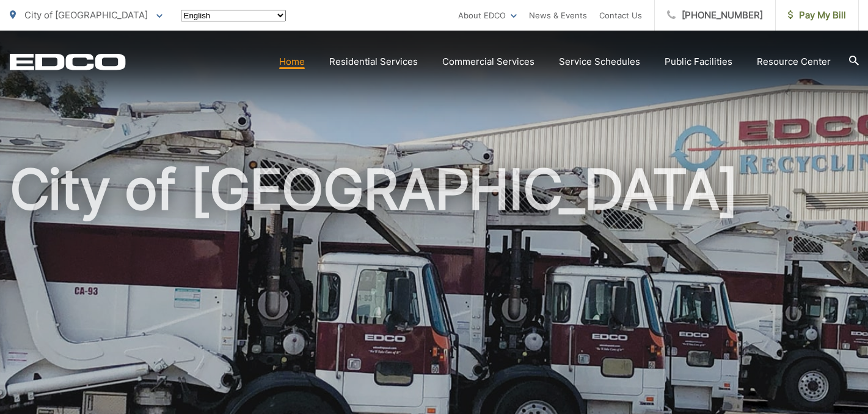 The height and width of the screenshot is (414, 868). What do you see at coordinates (487, 15) in the screenshot?
I see `a: About EDCO` at bounding box center [487, 15].